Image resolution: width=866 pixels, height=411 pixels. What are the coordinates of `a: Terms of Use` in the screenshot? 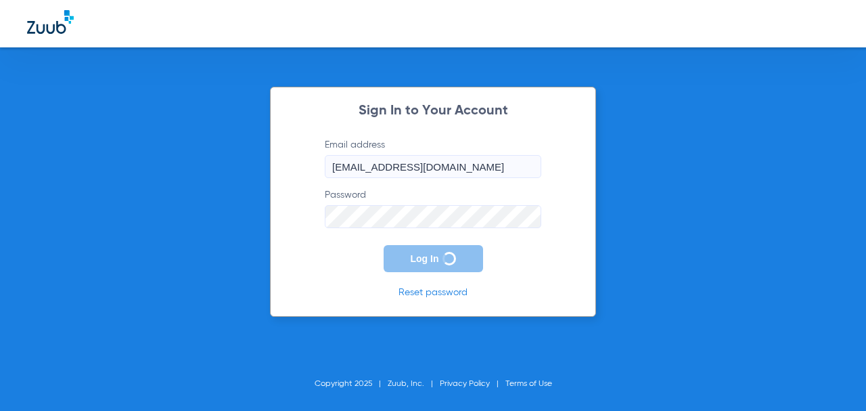 It's located at (528, 383).